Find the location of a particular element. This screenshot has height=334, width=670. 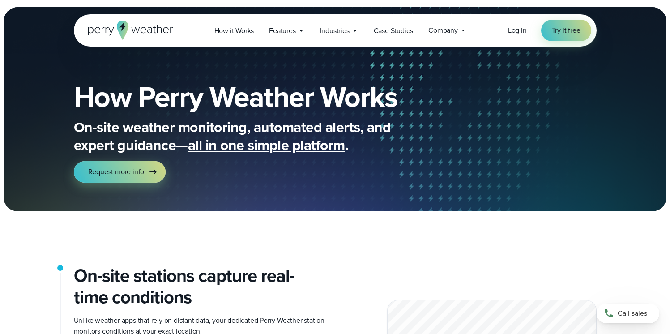

a: Log in is located at coordinates (517, 30).